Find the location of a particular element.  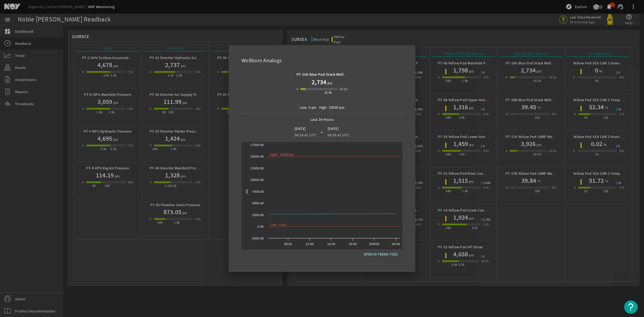

div: Wellbore Analogs is located at coordinates (322, 59).